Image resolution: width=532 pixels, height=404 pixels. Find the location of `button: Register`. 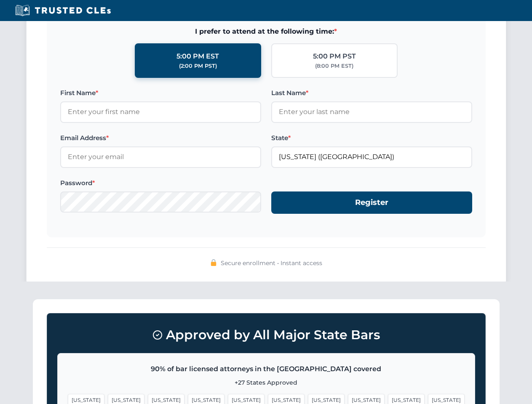

button: Register is located at coordinates (371, 203).